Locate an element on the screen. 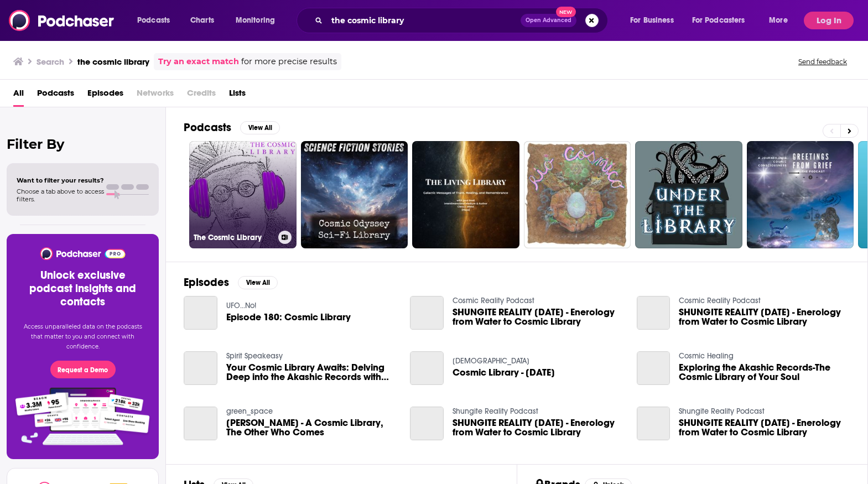  a: PodcastsView All is located at coordinates (232, 127).